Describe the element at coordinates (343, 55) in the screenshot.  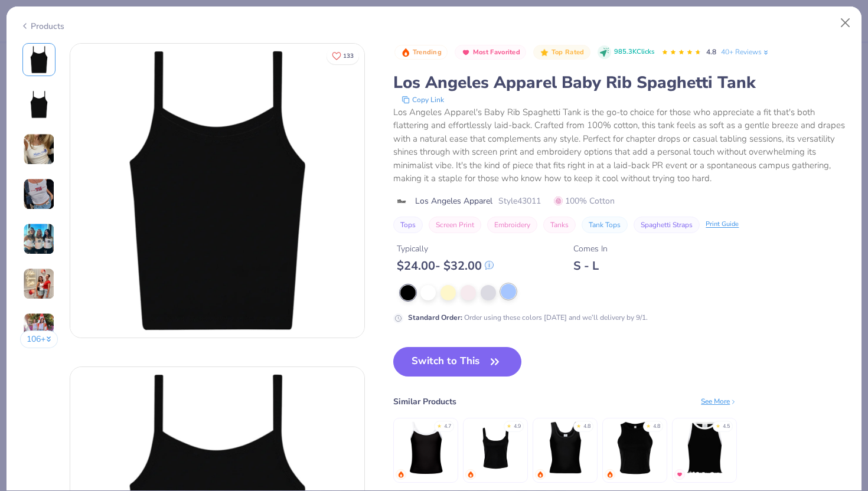
I see `button: Like` at that location.